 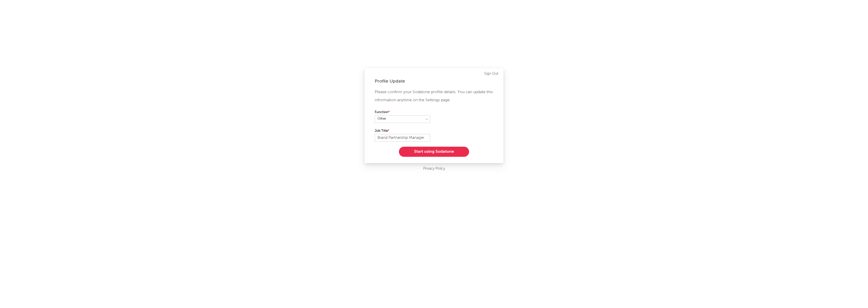 I want to click on a: Privacy Policy, so click(x=434, y=168).